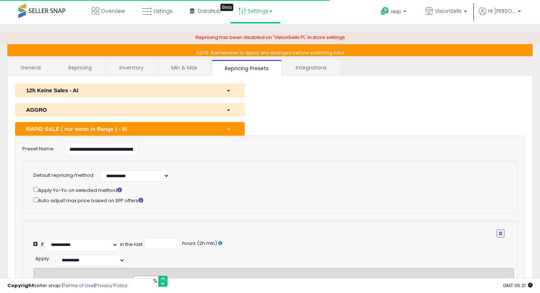 Image resolution: width=540 pixels, height=293 pixels. I want to click on button: RAPID SALE ( nur wenn in Range ) - AI, so click(130, 129).